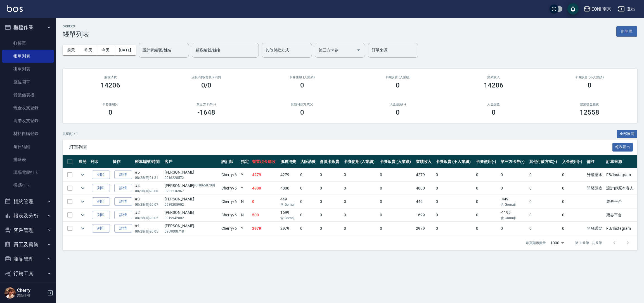  Describe the element at coordinates (149, 175) in the screenshot. I see `td: #5` at that location.